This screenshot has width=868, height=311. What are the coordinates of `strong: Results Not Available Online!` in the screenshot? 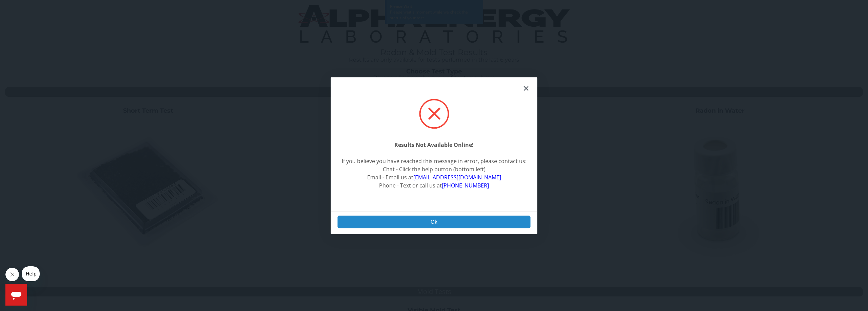 It's located at (434, 145).